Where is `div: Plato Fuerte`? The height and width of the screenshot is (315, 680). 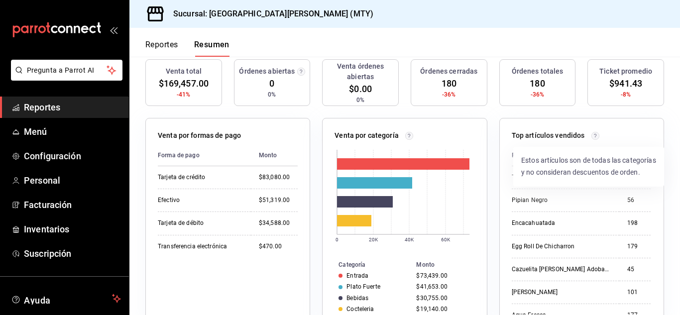
div: Plato Fuerte is located at coordinates (363, 287).